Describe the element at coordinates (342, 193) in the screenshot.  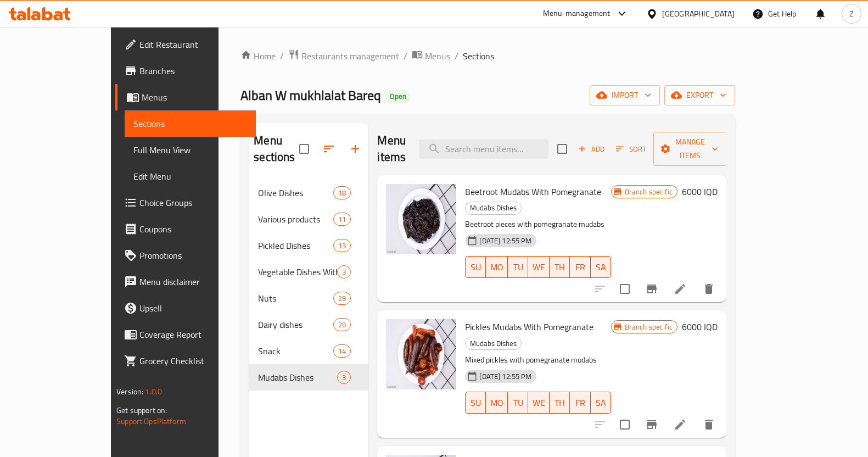
I see `span: 18` at that location.